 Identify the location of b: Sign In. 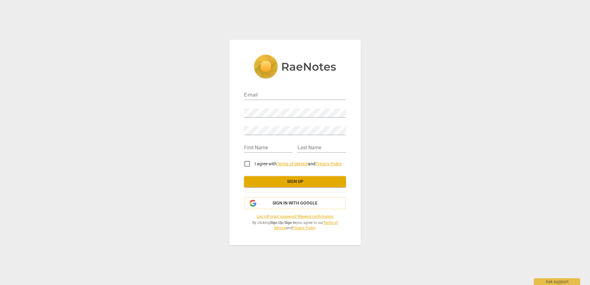
(290, 223).